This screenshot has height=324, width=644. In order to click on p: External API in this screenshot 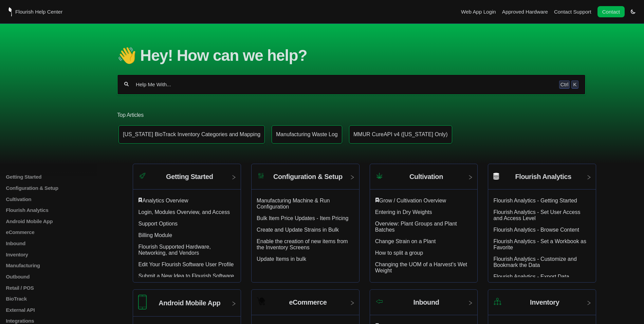, I will do `click(58, 310)`.